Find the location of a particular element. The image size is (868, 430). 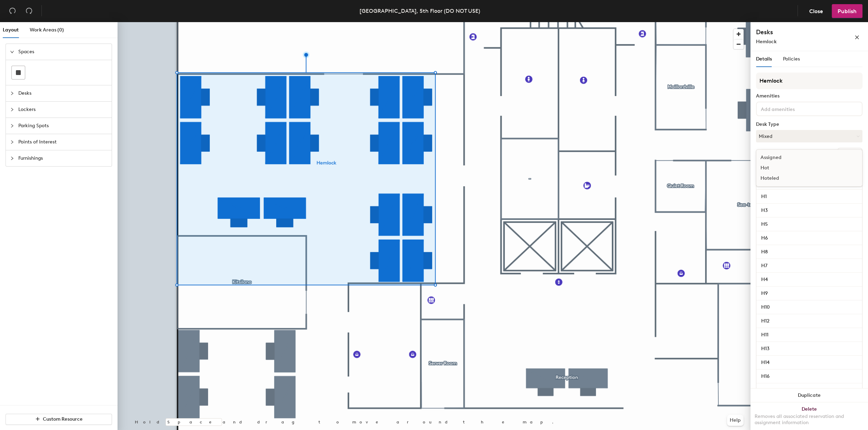

div: Hoteled is located at coordinates (791, 178).